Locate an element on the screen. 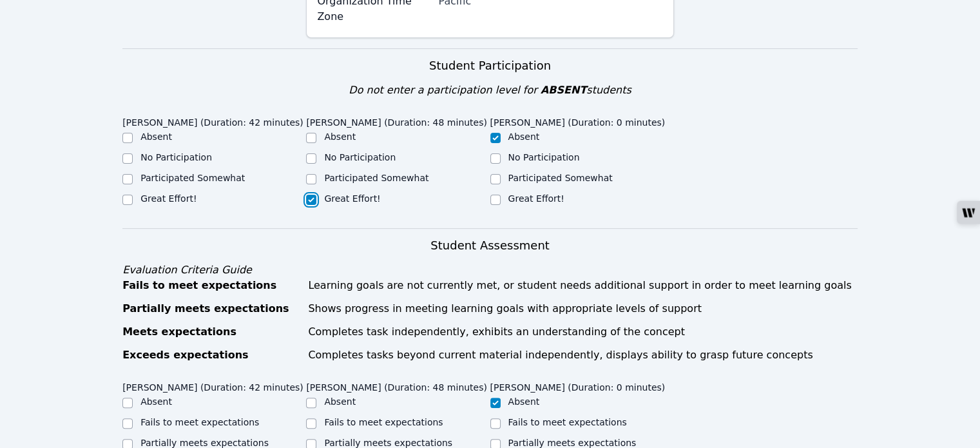  div: Fails to meet expectations is located at coordinates (211, 286).